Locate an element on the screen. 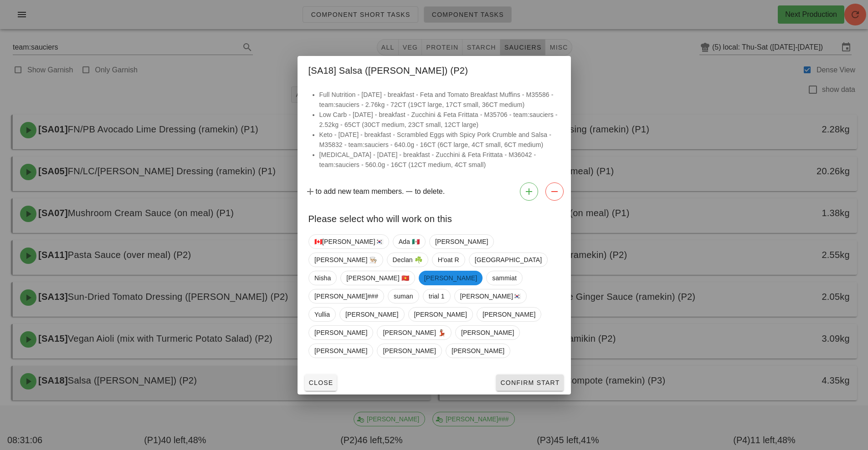  button: Close is located at coordinates (321, 383).